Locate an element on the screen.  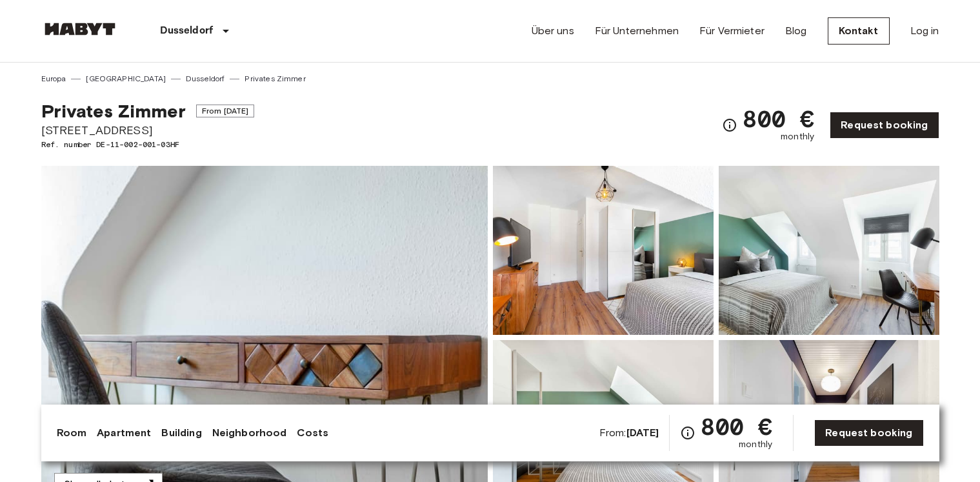
a: Building is located at coordinates (181, 433).